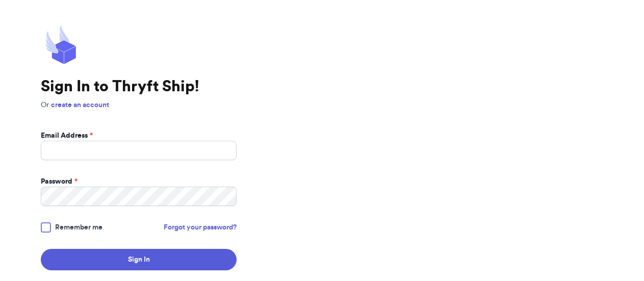 This screenshot has width=644, height=281. Describe the element at coordinates (139, 259) in the screenshot. I see `button: Sign In` at that location.